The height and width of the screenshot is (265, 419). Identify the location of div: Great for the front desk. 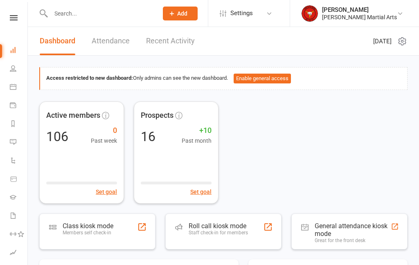
(352, 240).